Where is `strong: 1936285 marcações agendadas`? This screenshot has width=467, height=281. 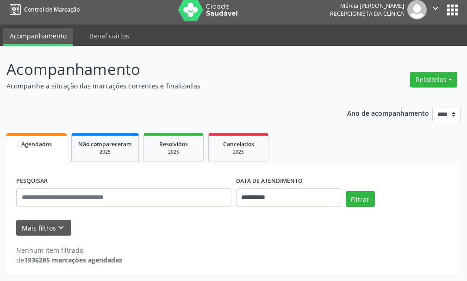 strong: 1936285 marcações agendadas is located at coordinates (73, 260).